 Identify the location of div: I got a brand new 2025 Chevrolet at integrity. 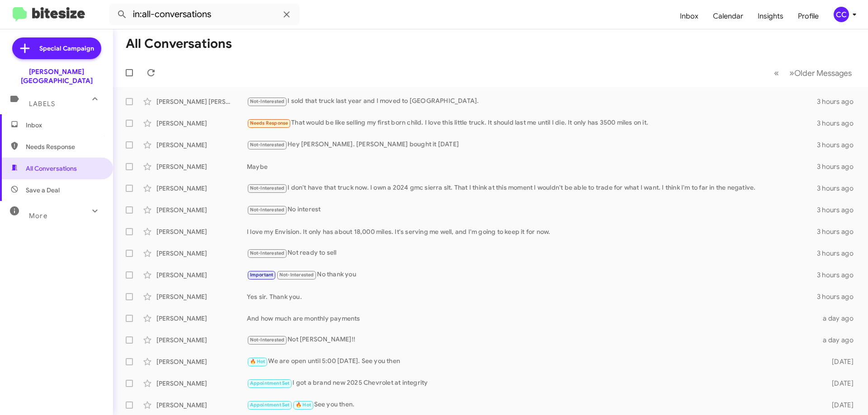
(532, 383).